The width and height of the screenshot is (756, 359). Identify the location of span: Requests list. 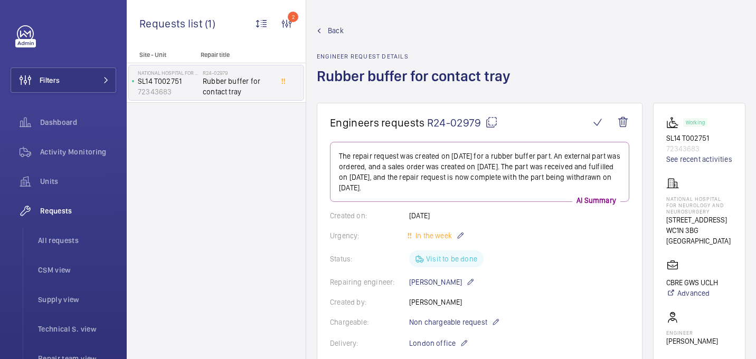
(172, 23).